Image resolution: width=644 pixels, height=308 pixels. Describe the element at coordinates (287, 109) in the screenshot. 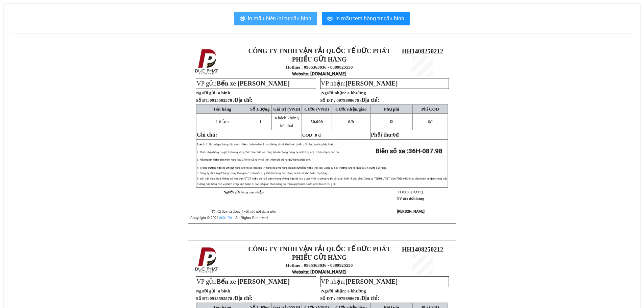

I see `span: Giá trị (VNĐ)` at that location.